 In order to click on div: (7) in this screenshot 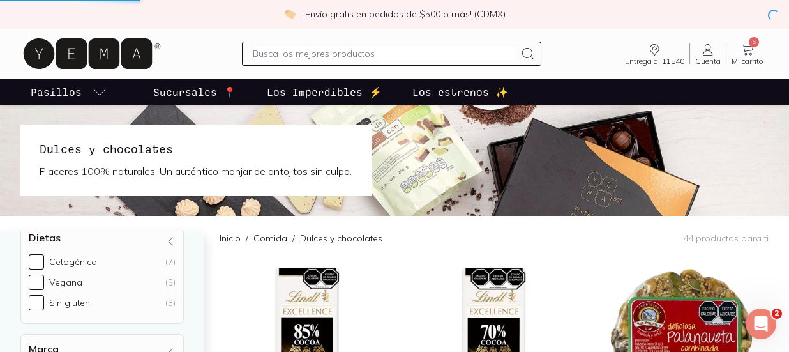, I will do `click(170, 262)`.